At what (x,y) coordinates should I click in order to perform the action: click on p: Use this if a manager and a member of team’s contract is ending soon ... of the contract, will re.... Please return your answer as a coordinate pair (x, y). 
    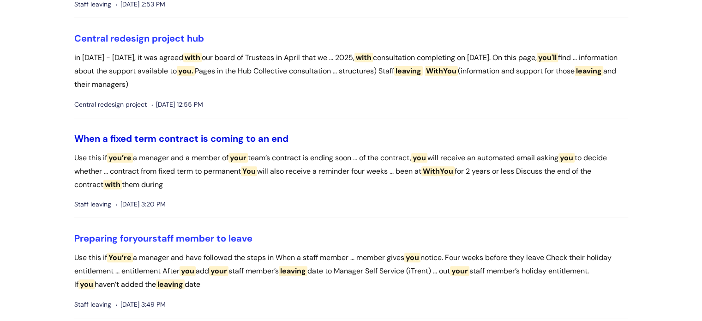
    Looking at the image, I should click on (351, 171).